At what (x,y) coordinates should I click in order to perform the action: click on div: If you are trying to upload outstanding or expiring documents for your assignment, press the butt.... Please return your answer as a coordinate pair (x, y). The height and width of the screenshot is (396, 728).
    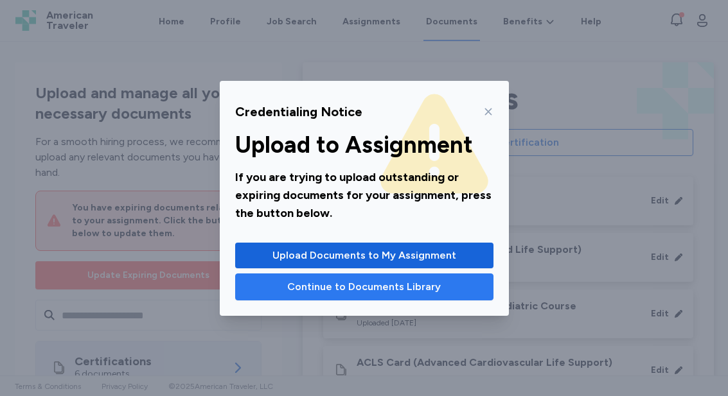
    Looking at the image, I should click on (364, 195).